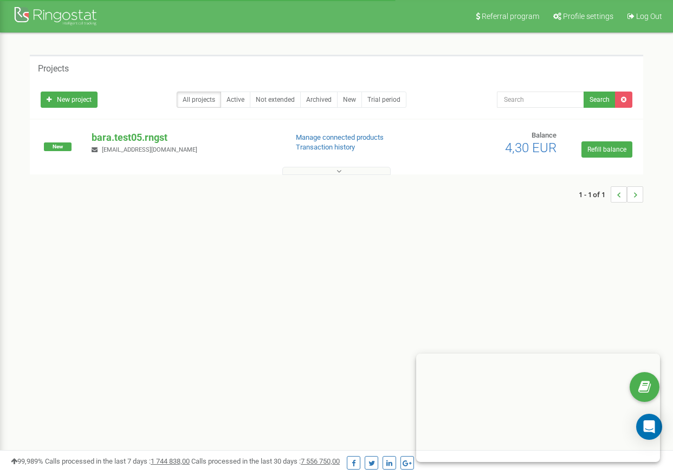  I want to click on h5: Projects, so click(53, 69).